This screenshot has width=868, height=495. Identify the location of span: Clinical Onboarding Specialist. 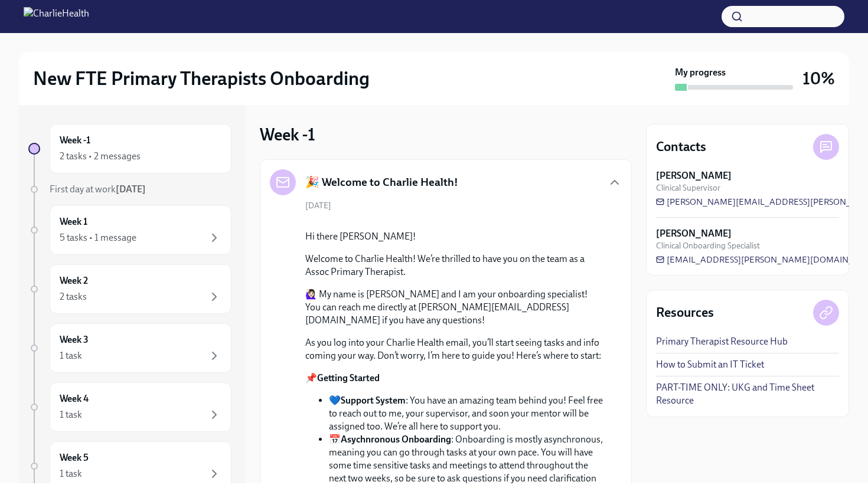
(708, 246).